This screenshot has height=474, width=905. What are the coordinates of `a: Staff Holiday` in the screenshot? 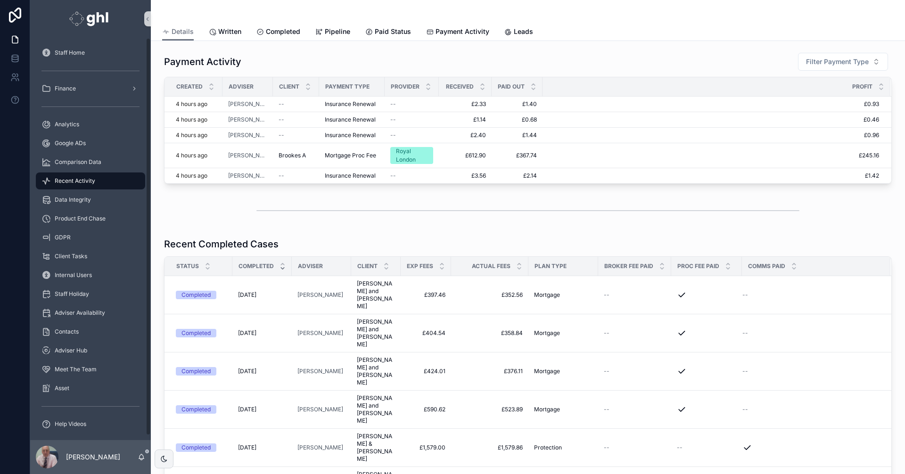 It's located at (90, 294).